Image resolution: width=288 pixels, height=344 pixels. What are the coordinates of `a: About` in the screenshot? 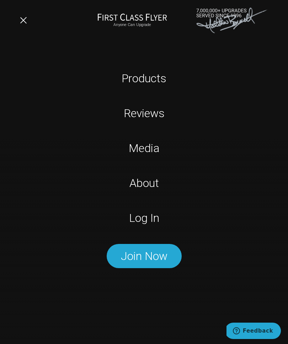 It's located at (144, 183).